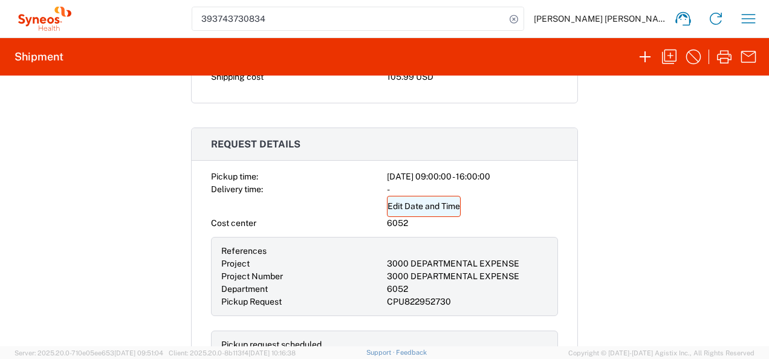 This screenshot has width=769, height=359. I want to click on div: Department, so click(301, 289).